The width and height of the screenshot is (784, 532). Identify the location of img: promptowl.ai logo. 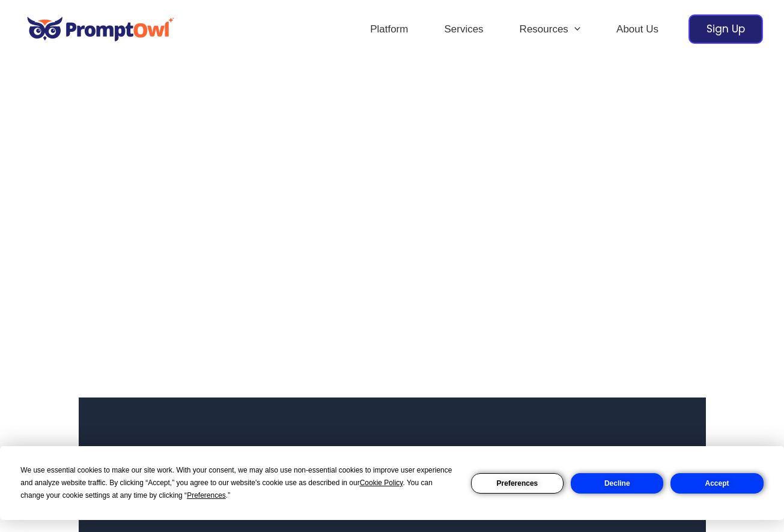
(100, 28).